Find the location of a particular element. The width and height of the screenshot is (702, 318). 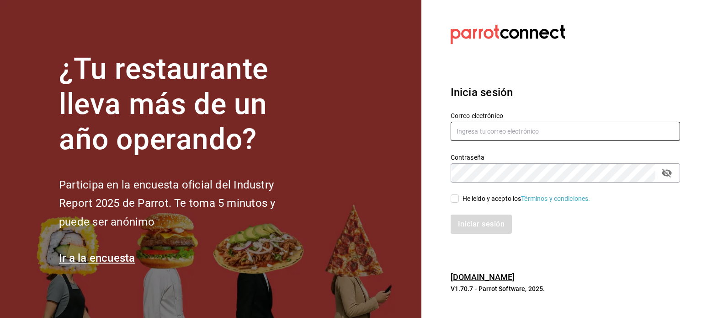

input: Ingresa tu correo electrónico is located at coordinates (566, 131).